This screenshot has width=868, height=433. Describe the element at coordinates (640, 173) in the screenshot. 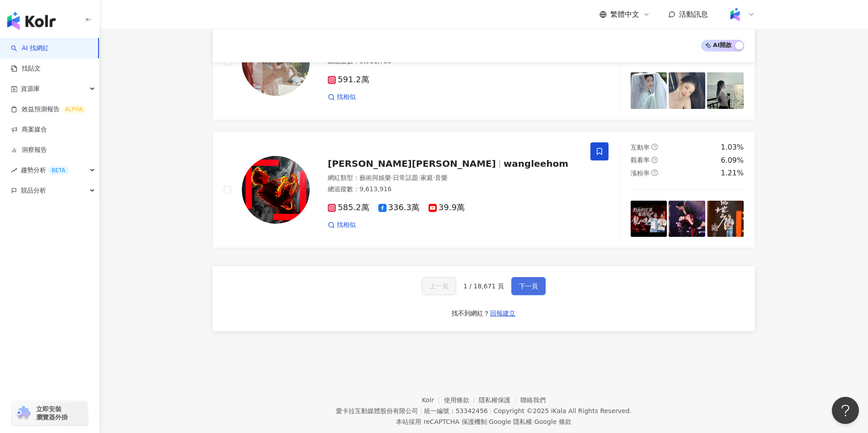

I see `span: 漲粉率` at that location.